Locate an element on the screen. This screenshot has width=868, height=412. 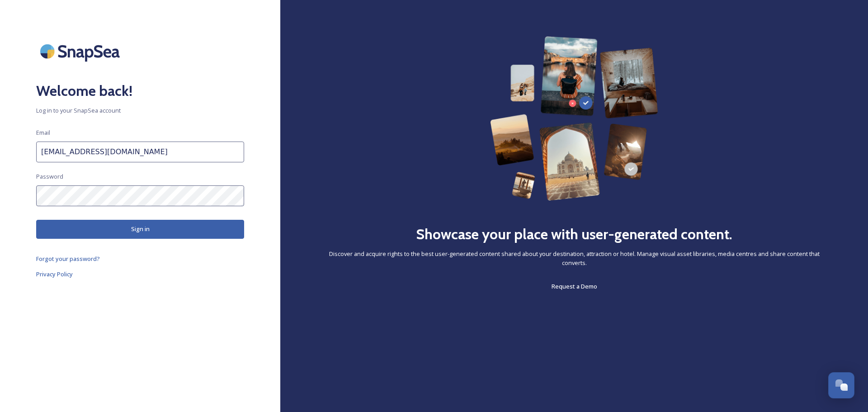
span: Discover and acquire rights to the best user-generated content shared about your destination, att... is located at coordinates (574, 258).